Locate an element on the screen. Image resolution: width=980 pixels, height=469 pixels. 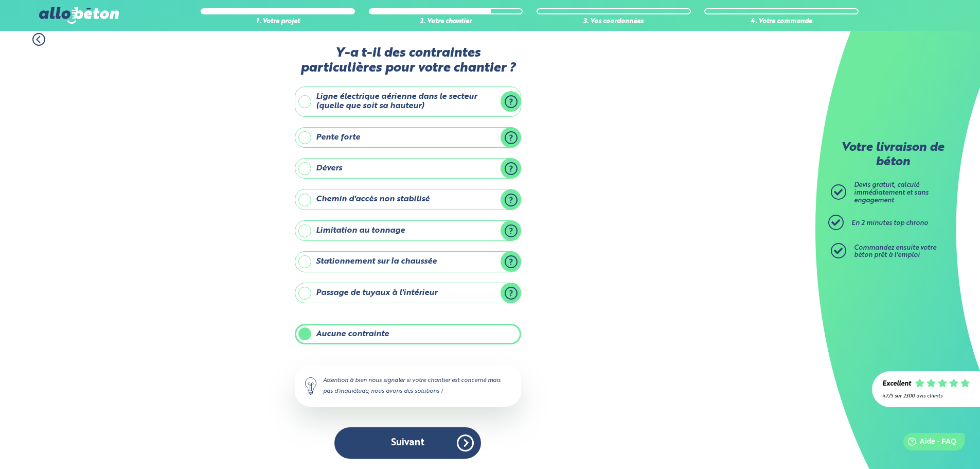
div: 1. Votre projet is located at coordinates (278, 22).